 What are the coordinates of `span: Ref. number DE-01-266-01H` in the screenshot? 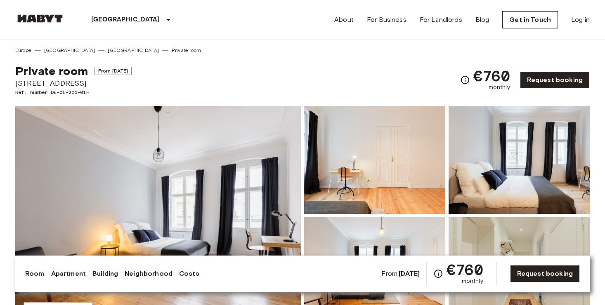 It's located at (73, 92).